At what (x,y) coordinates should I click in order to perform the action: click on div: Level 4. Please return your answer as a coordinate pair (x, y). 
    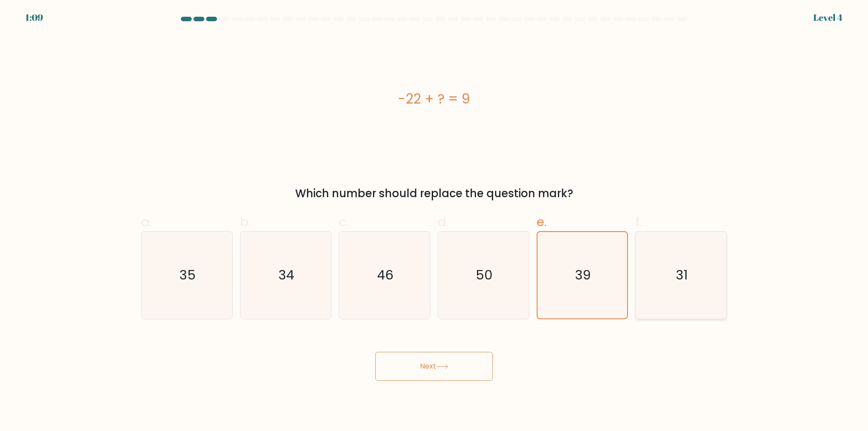
    Looking at the image, I should click on (828, 18).